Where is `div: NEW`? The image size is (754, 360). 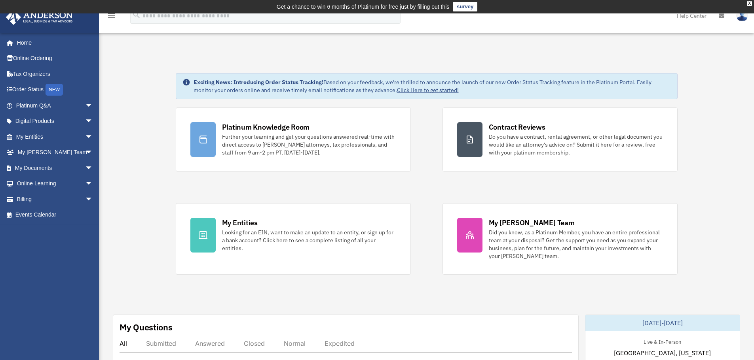
div: NEW is located at coordinates (54, 90).